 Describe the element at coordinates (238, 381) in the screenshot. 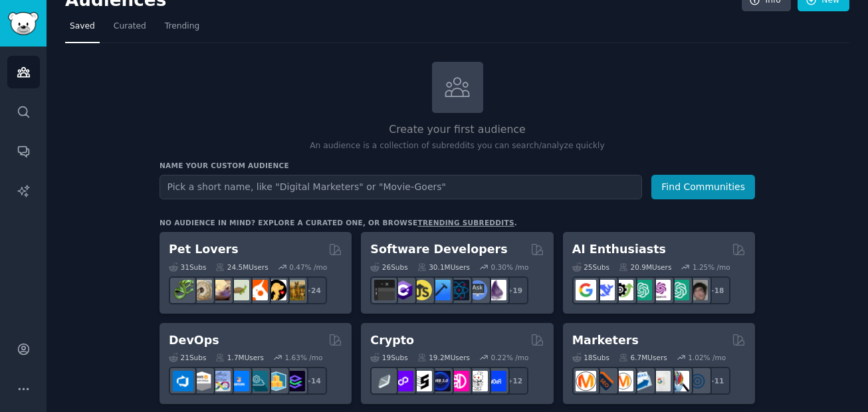

I see `img: DevOpsLinks` at that location.